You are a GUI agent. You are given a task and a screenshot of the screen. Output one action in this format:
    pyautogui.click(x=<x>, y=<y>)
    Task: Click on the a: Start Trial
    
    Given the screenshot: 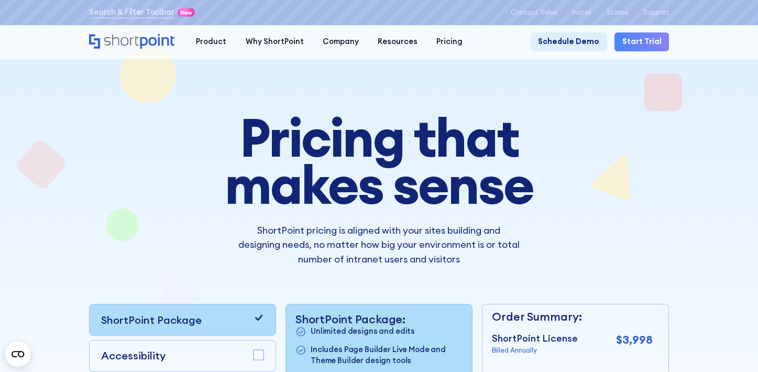 What is the action you would take?
    pyautogui.click(x=642, y=42)
    